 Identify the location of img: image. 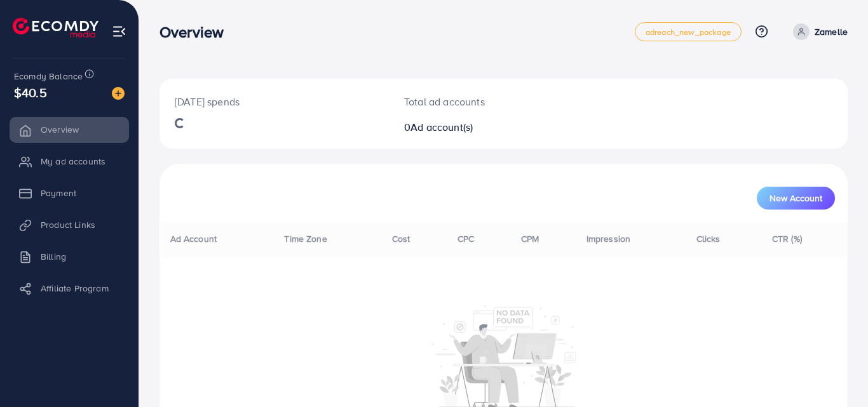
(118, 93).